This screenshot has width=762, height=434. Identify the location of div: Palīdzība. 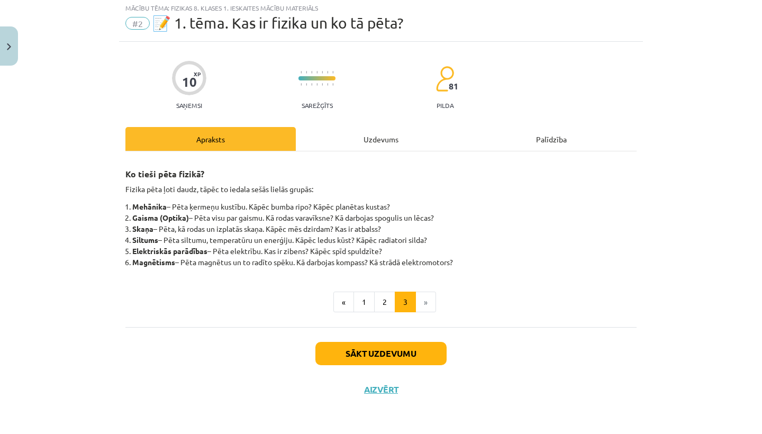
(551, 139).